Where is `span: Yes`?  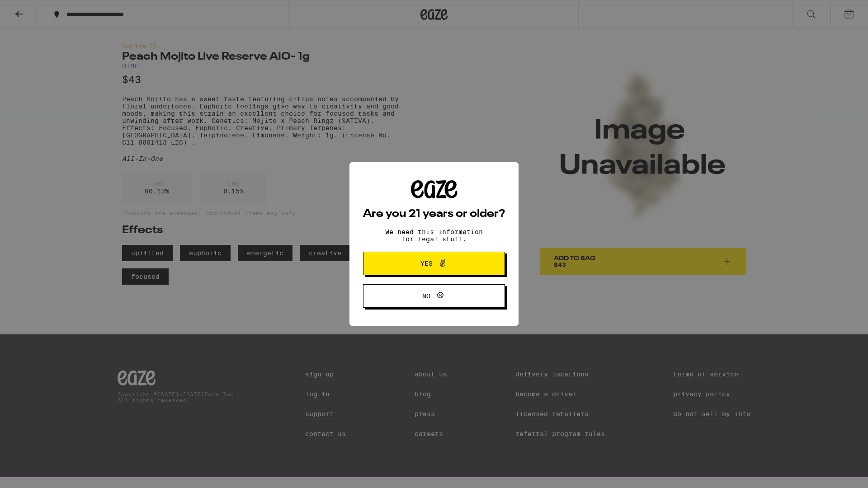 span: Yes is located at coordinates (427, 263).